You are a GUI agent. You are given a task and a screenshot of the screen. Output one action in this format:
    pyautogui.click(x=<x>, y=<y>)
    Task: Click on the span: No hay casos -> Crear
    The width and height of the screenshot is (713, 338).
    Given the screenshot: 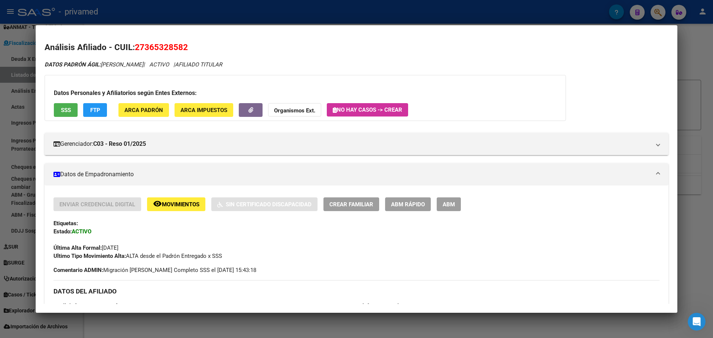 What is the action you would take?
    pyautogui.click(x=367, y=110)
    